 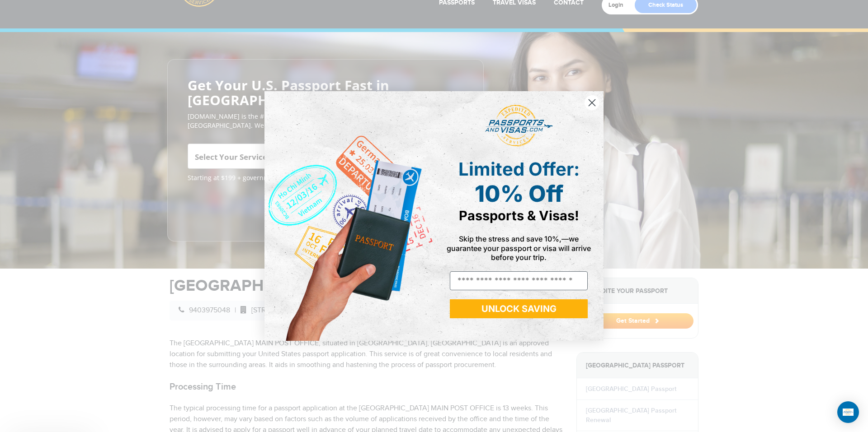 What do you see at coordinates (848, 412) in the screenshot?
I see `div: Open Intercom Messenger` at bounding box center [848, 412].